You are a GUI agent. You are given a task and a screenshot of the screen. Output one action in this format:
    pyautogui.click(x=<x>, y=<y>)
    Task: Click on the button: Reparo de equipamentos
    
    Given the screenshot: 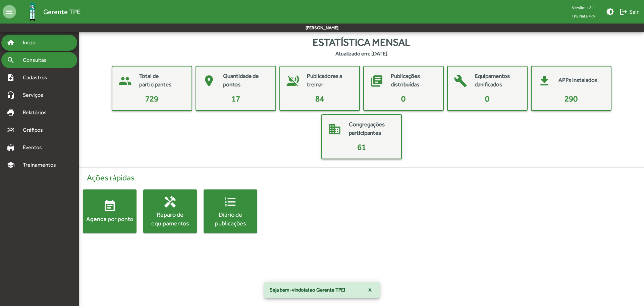 What is the action you would take?
    pyautogui.click(x=170, y=211)
    